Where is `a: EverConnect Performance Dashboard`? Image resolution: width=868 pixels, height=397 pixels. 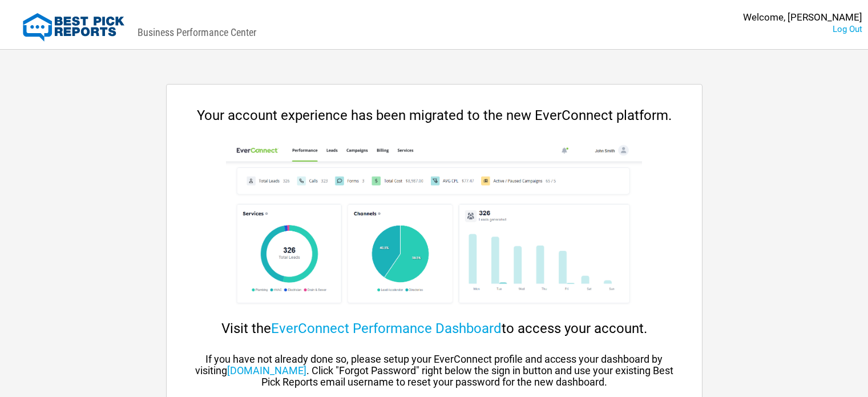 a: EverConnect Performance Dashboard is located at coordinates (386, 329).